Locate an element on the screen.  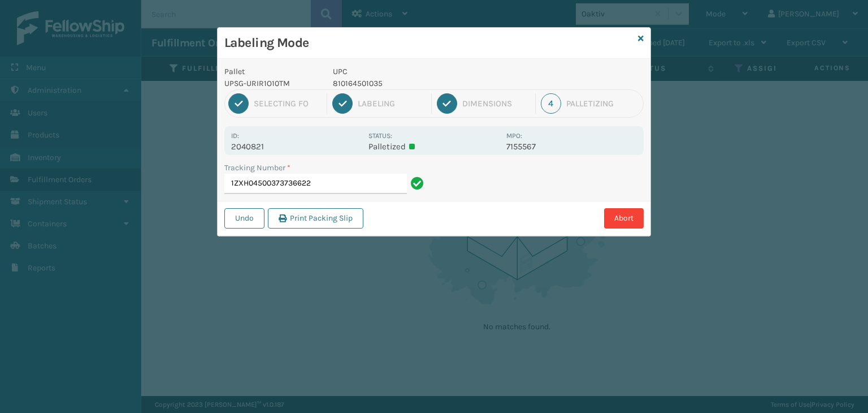
p: UPC is located at coordinates (416, 71).